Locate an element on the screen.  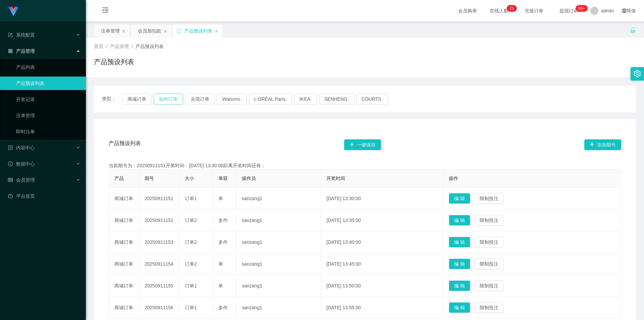
div: 会员加扣款 is located at coordinates (150, 31).